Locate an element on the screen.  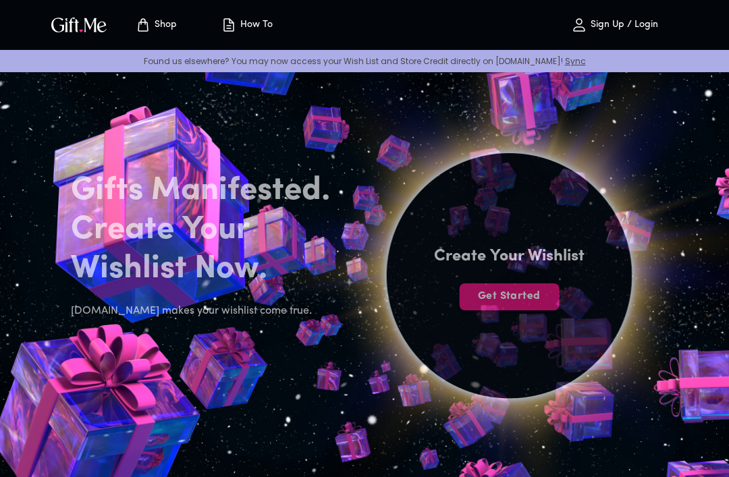
img: how-to.svg is located at coordinates (229, 25).